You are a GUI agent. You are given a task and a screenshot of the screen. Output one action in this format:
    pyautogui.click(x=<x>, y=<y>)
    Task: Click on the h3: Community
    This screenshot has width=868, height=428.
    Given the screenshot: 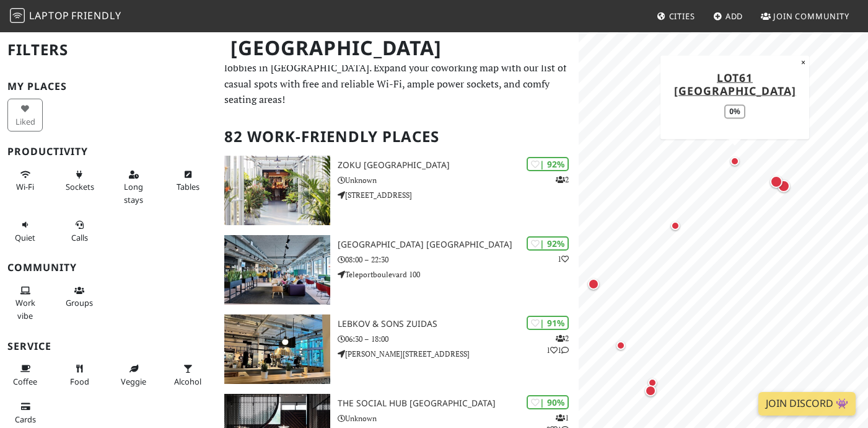 What is the action you would take?
    pyautogui.click(x=109, y=267)
    